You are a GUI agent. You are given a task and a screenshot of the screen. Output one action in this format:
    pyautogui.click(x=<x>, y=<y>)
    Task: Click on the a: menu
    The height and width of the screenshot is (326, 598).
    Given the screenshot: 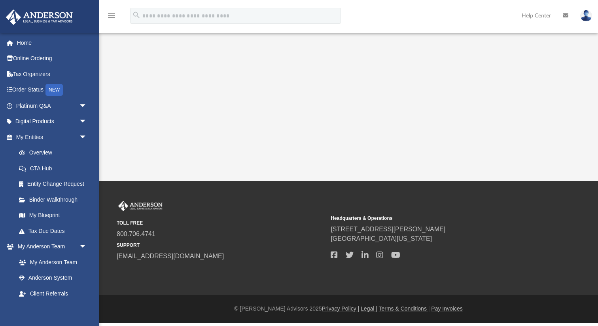 What is the action you would take?
    pyautogui.click(x=112, y=18)
    